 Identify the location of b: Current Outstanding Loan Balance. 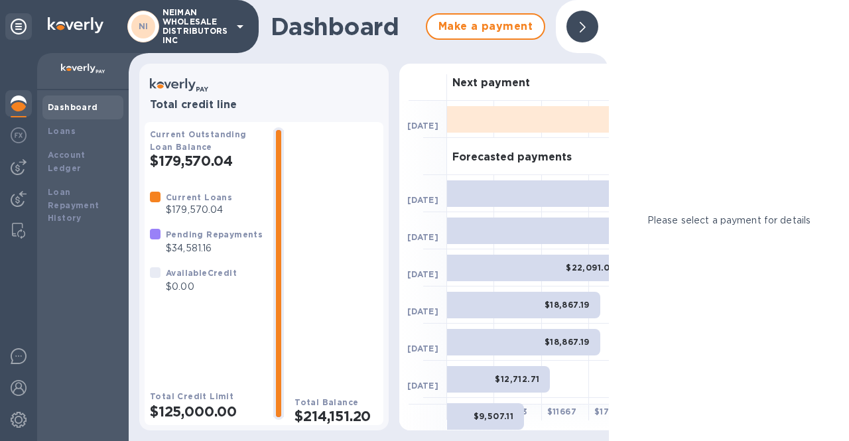
(198, 141).